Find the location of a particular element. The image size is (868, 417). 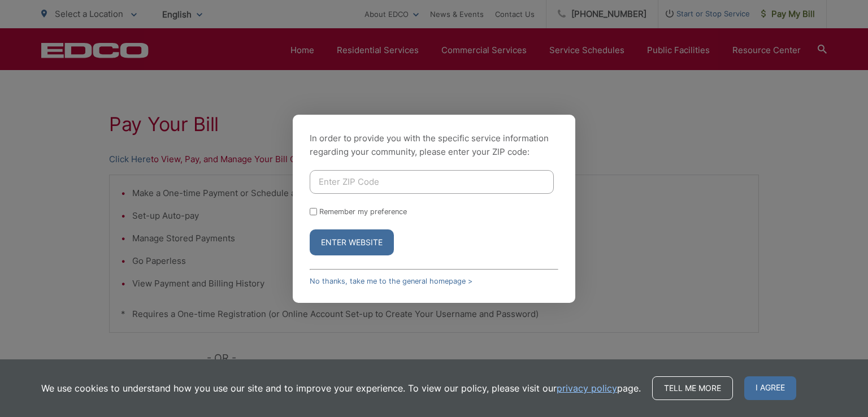

label: Remember my preference is located at coordinates (363, 211).